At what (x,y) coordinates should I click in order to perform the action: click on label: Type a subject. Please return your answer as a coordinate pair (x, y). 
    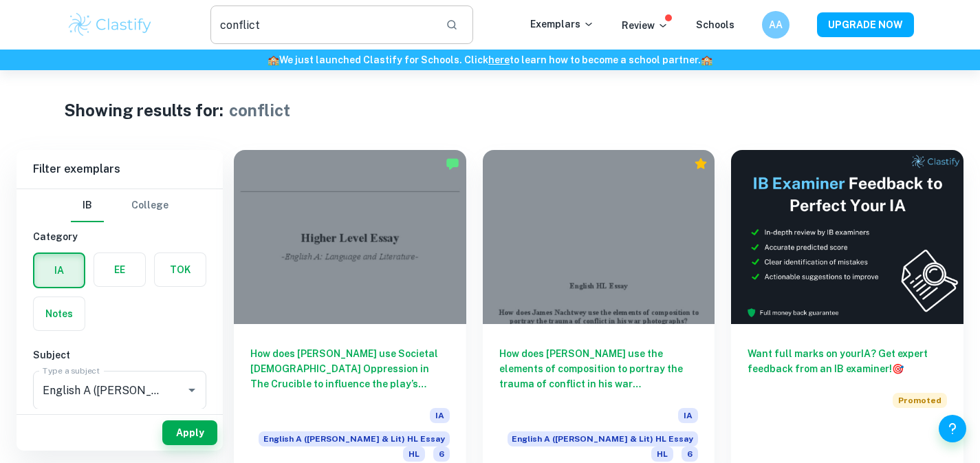
    Looking at the image, I should click on (71, 370).